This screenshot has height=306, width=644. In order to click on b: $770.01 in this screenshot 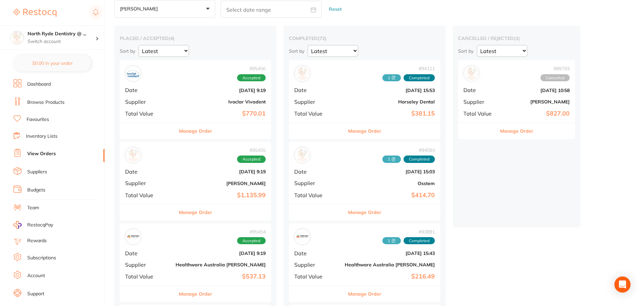, I will do `click(221, 114)`.